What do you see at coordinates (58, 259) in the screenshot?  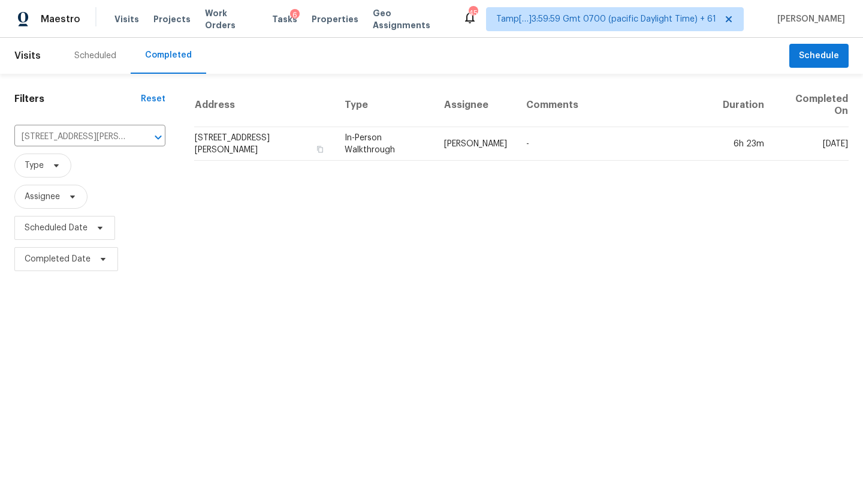 I see `span: Completed Date` at bounding box center [58, 259].